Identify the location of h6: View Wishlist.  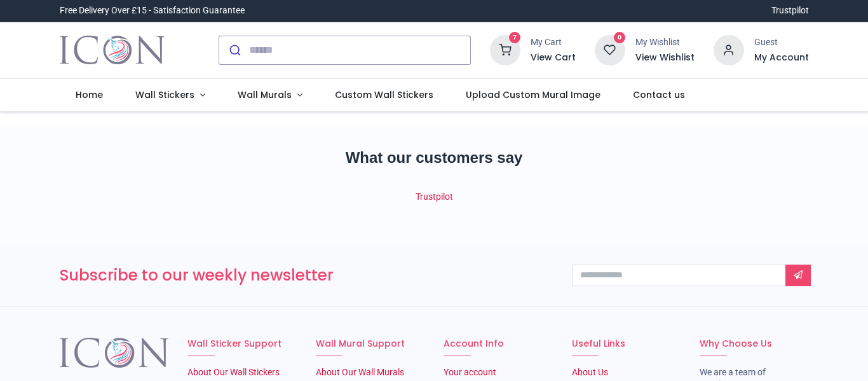
(665, 58).